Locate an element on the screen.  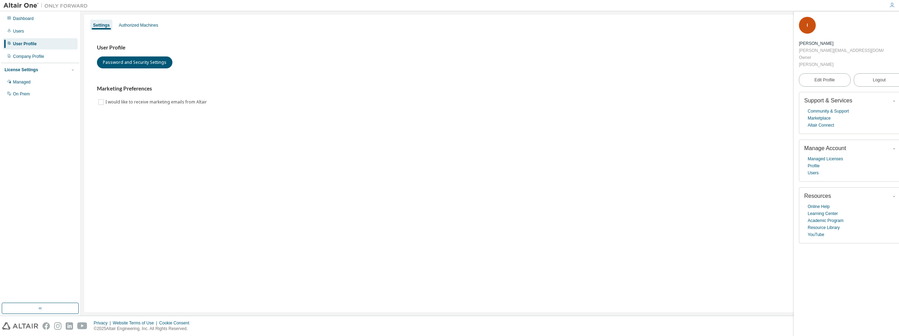
label: I would like to receive marketing emails from Altair is located at coordinates (157, 102).